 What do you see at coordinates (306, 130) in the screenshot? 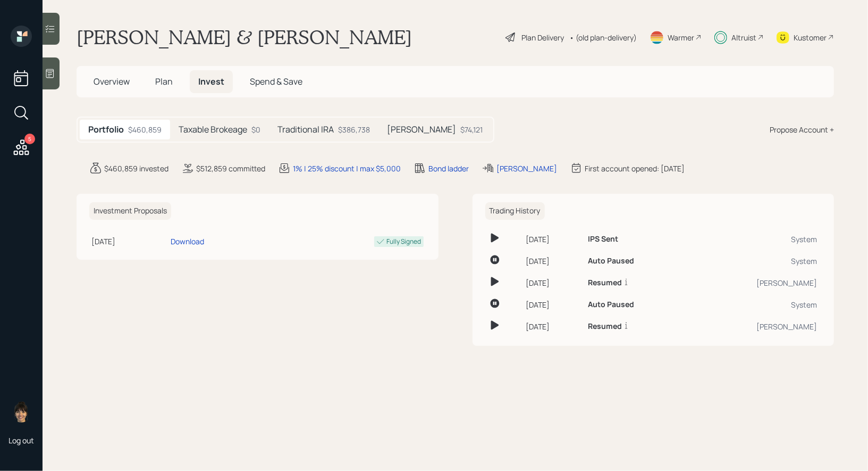
I see `h5: Traditional IRA` at bounding box center [306, 130].